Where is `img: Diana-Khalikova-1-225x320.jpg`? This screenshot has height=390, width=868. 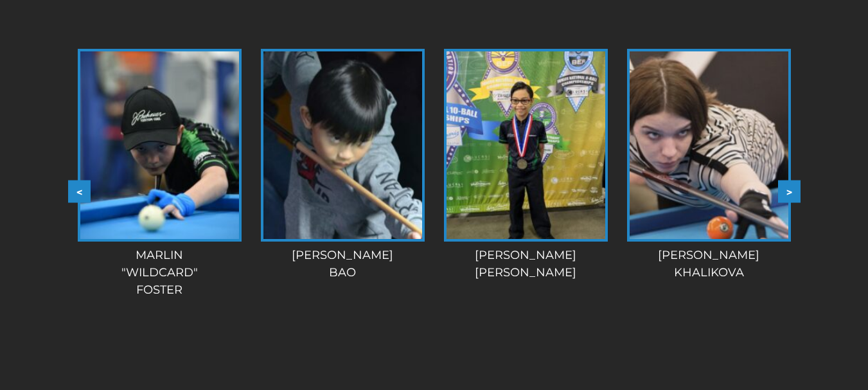 img: Diana-Khalikova-1-225x320.jpg is located at coordinates (708, 145).